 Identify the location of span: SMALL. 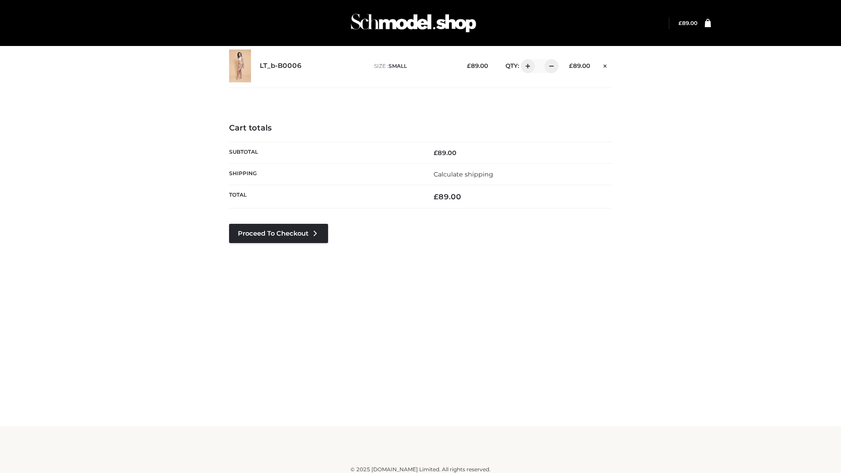
(398, 66).